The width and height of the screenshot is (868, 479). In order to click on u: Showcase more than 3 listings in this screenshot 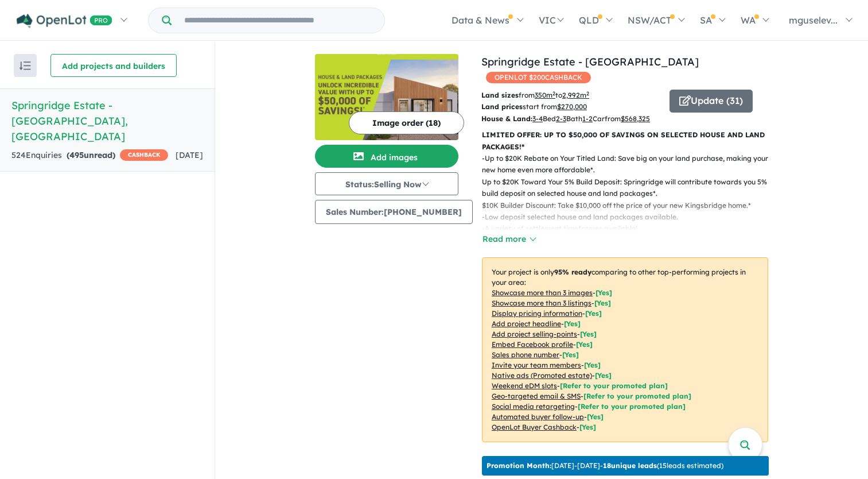, I will do `click(542, 302)`.